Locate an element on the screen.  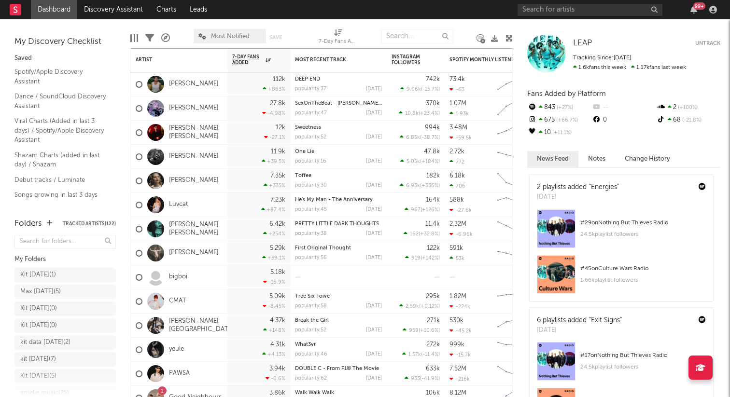
div: 24.5k playlist followers is located at coordinates (643, 367).